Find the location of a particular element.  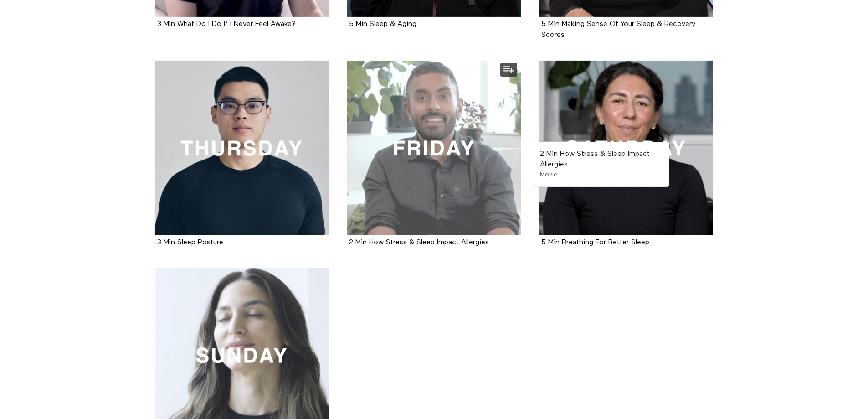

strong: 3 Min What Do I Do If I Never Feel Awake? is located at coordinates (226, 24).